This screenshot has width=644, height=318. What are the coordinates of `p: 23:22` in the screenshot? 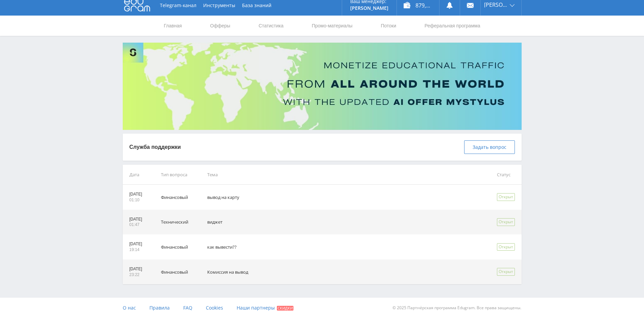 It's located at (136, 274).